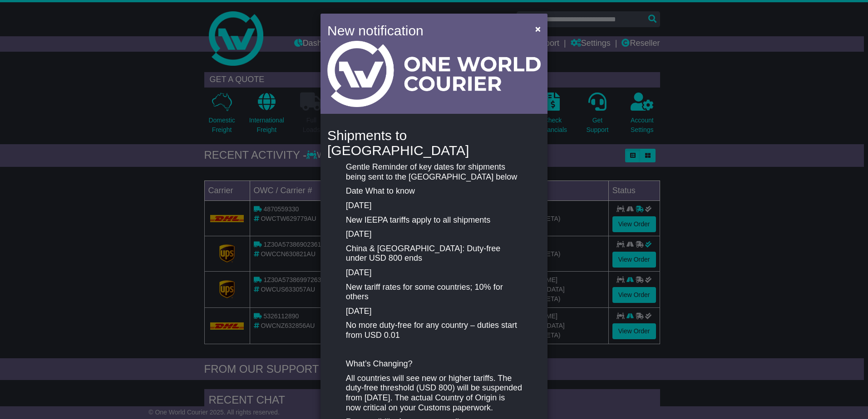  I want to click on p: New tariff rates for some countries; 10% for others, so click(434, 292).